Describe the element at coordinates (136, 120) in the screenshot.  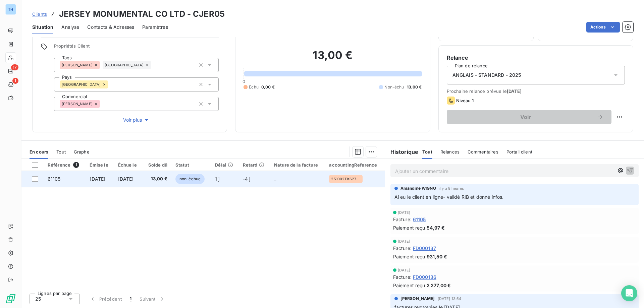
I see `button: Voir plus` at that location.